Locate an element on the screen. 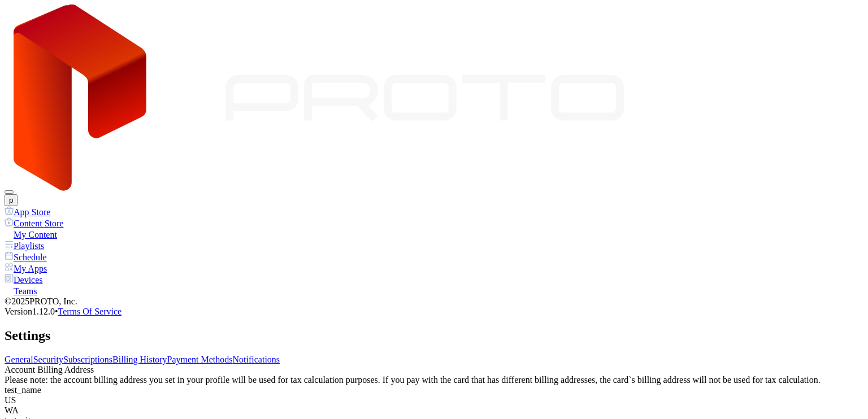 The height and width of the screenshot is (419, 868). button: p is located at coordinates (10, 200).